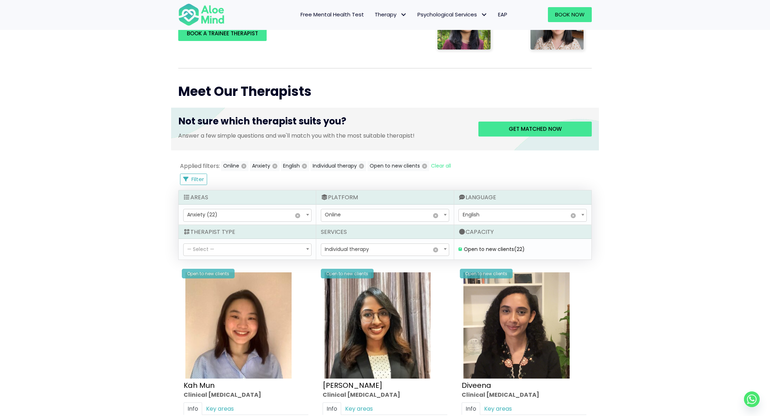 Image resolution: width=770 pixels, height=416 pixels. Describe the element at coordinates (245, 91) in the screenshot. I see `span: Meet Our Therapists` at that location.